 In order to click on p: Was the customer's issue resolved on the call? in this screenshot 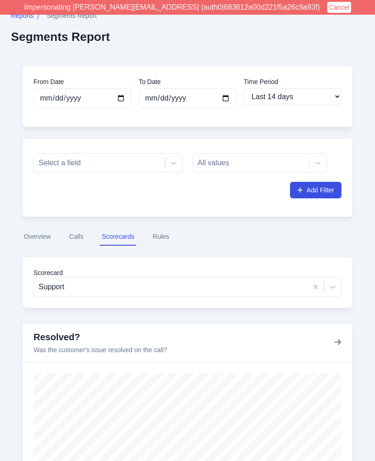, I will do `click(100, 350)`.